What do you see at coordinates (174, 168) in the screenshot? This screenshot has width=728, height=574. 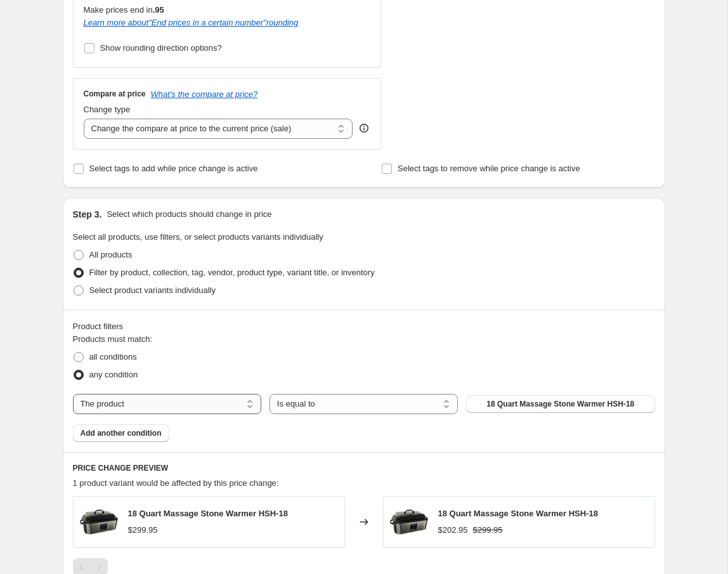 I see `span: Select tags to add while price change is active` at bounding box center [174, 168].